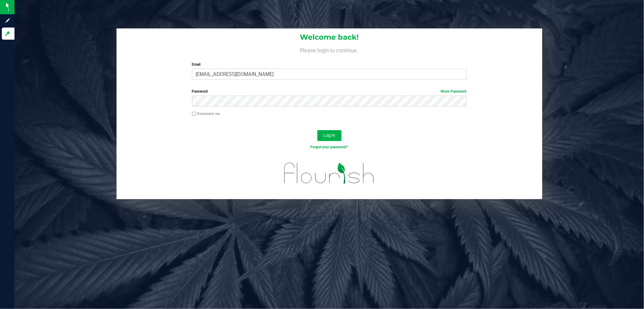  What do you see at coordinates (200, 91) in the screenshot?
I see `span: Password` at bounding box center [200, 91].